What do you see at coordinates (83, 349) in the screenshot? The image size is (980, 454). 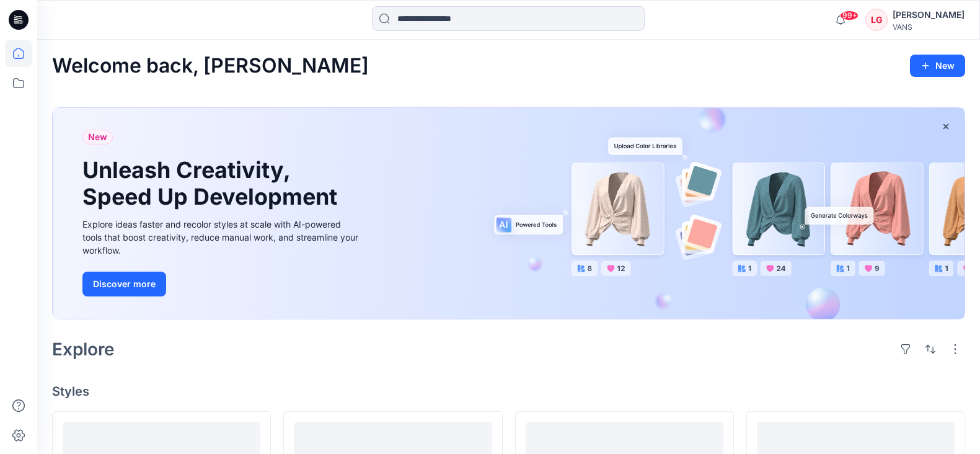 I see `h2: Explore` at bounding box center [83, 349].